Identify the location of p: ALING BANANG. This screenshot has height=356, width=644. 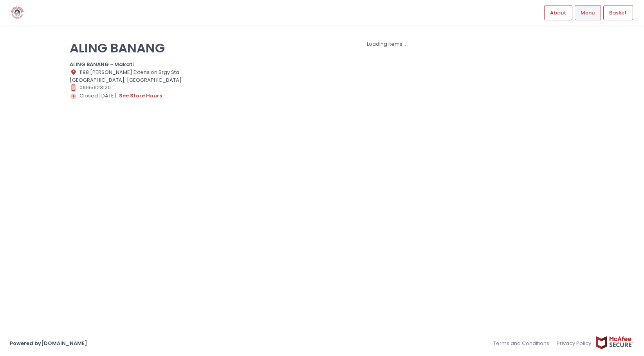
(129, 48).